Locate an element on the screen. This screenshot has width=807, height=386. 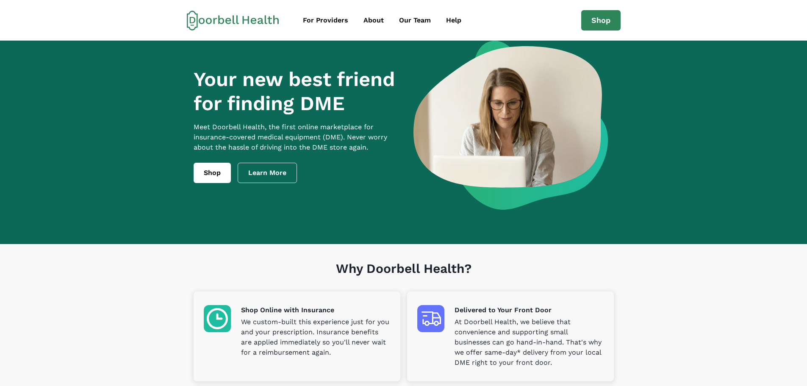
p: Delivered to Your Front Door is located at coordinates (529, 310).